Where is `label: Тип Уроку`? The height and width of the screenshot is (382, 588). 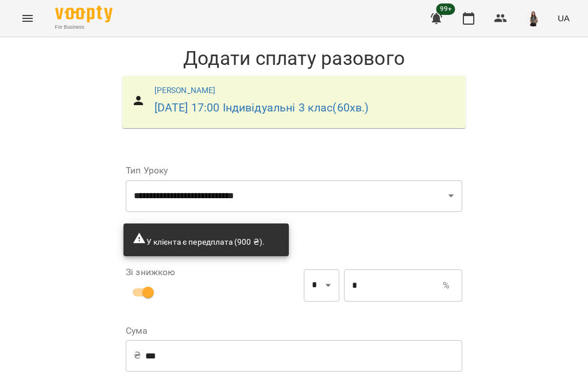 label: Тип Уроку is located at coordinates (294, 171).